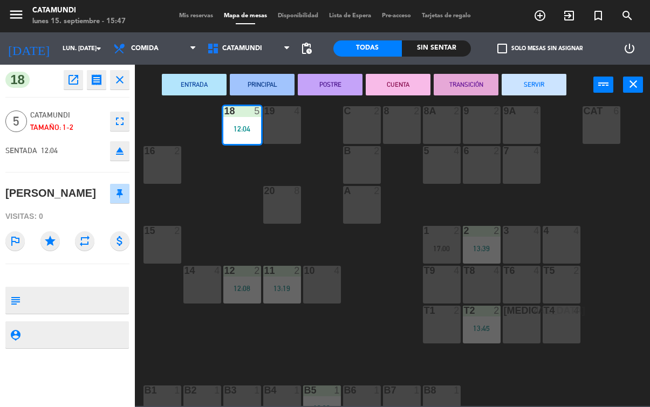 This screenshot has height=407, width=650. What do you see at coordinates (257, 111) in the screenshot?
I see `div: 5` at bounding box center [257, 111].